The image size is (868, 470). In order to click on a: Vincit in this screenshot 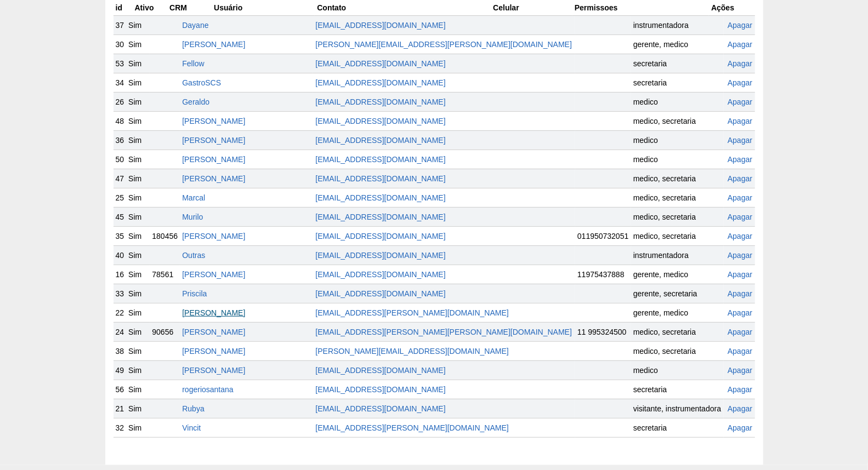, I will do `click(192, 428)`.